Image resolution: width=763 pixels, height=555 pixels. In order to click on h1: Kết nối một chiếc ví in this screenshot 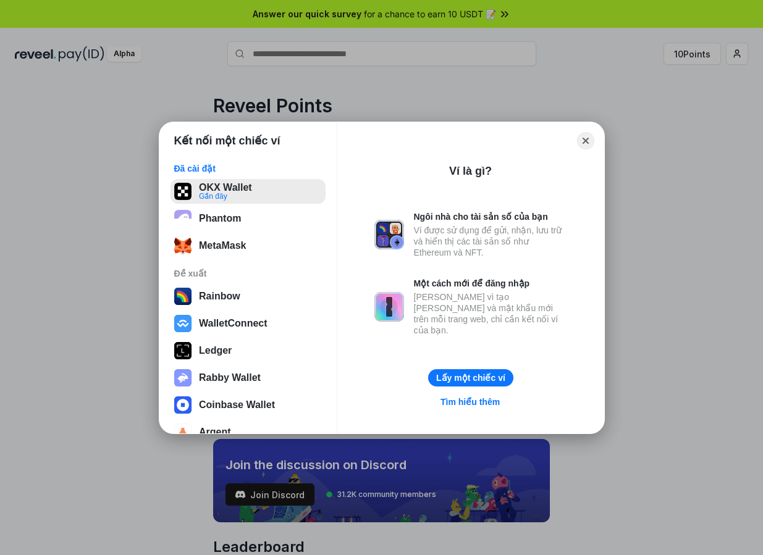, I will do `click(227, 141)`.